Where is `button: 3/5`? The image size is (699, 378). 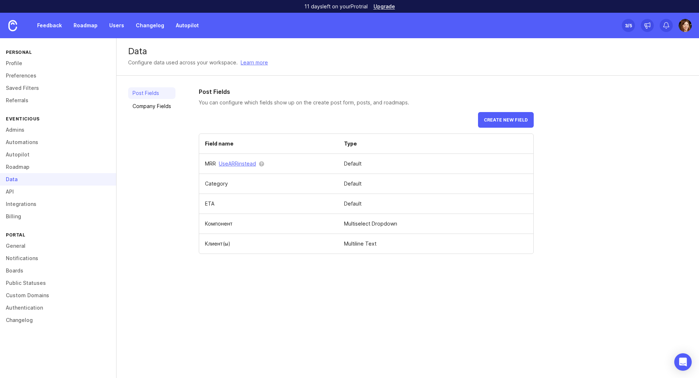
button: 3/5 is located at coordinates (628, 25).